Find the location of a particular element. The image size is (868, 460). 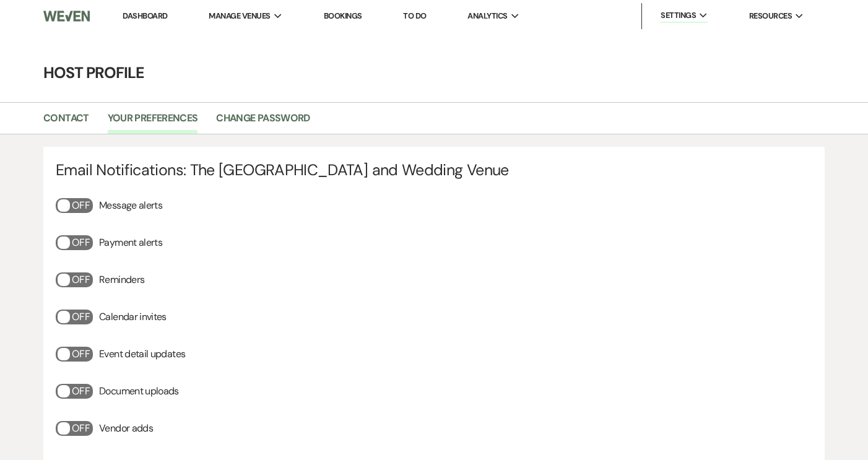

img: Weven Logo is located at coordinates (66, 16).